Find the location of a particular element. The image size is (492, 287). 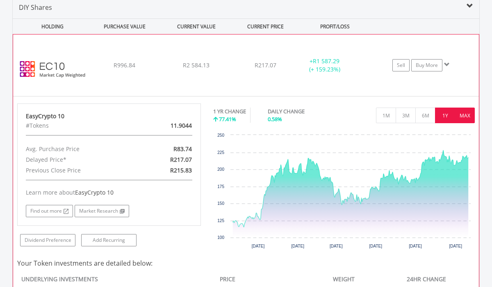

text: 225 is located at coordinates (221, 152).